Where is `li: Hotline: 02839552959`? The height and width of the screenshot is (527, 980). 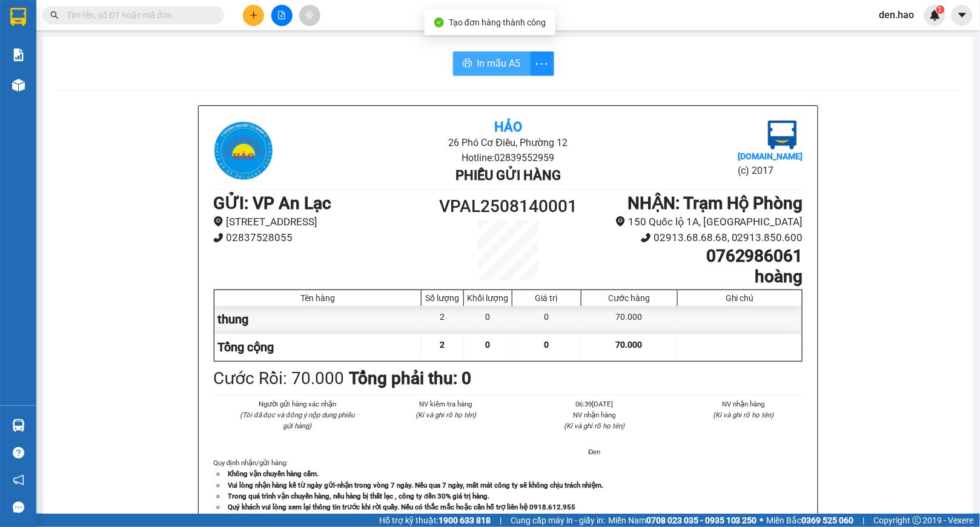
li: Hotline: 02839552959 is located at coordinates (508, 157).